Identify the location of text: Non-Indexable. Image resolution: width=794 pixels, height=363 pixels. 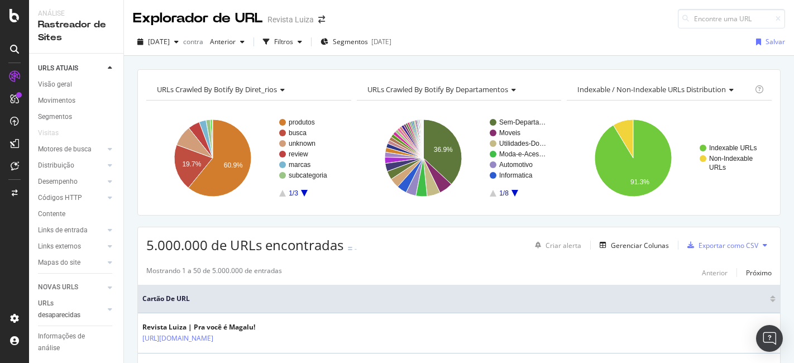
(731, 159).